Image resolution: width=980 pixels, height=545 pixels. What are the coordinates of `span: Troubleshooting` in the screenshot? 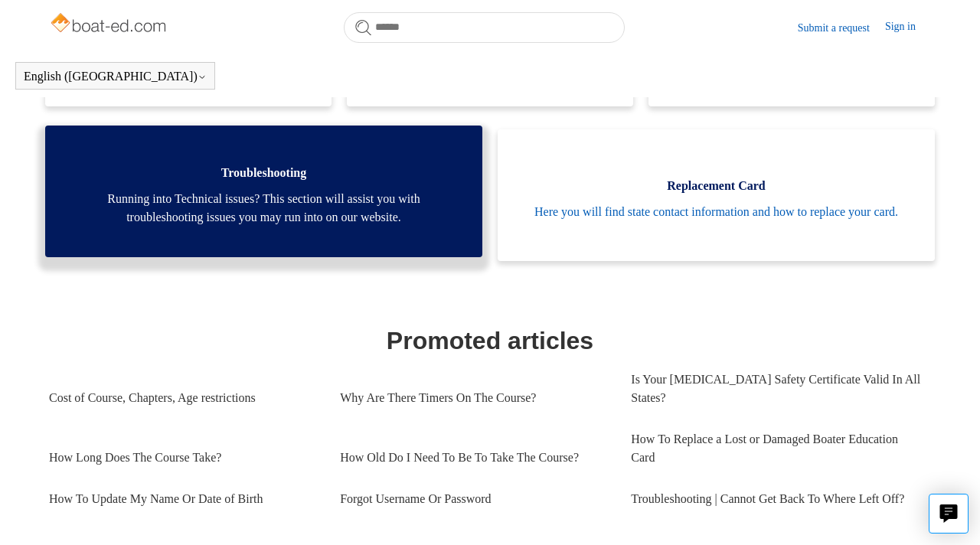 It's located at (263, 173).